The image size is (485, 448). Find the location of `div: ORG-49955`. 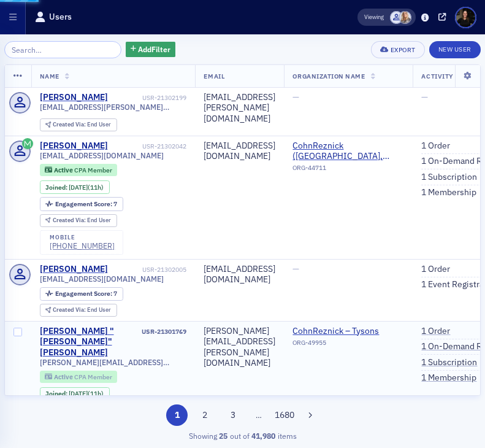

div: ORG-49955 is located at coordinates (348, 345).